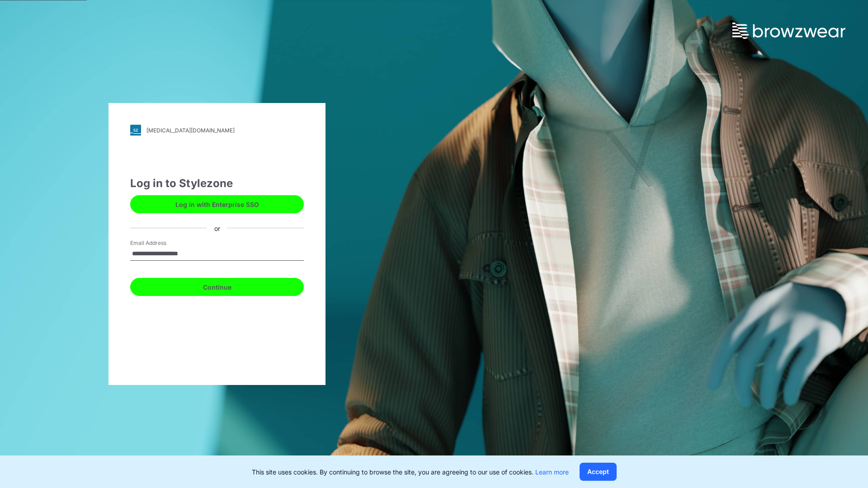  What do you see at coordinates (217, 204) in the screenshot?
I see `button: Log in with Enterprise SSO` at bounding box center [217, 204].